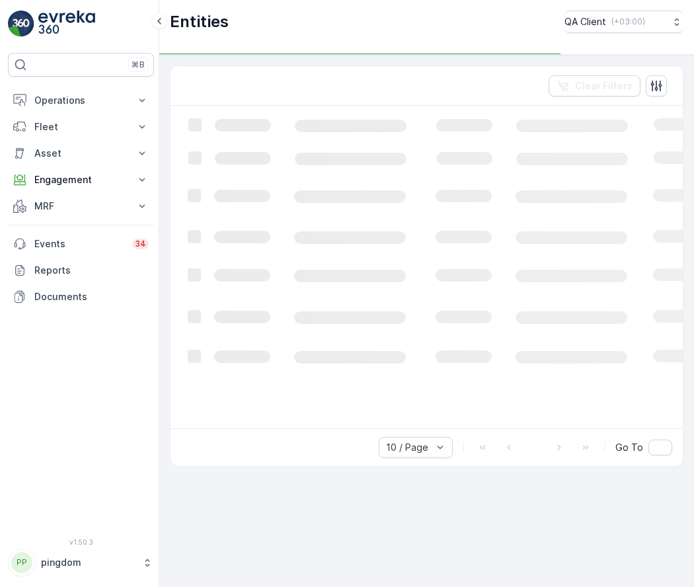 Image resolution: width=694 pixels, height=587 pixels. What do you see at coordinates (81, 206) in the screenshot?
I see `button: MRF` at bounding box center [81, 206].